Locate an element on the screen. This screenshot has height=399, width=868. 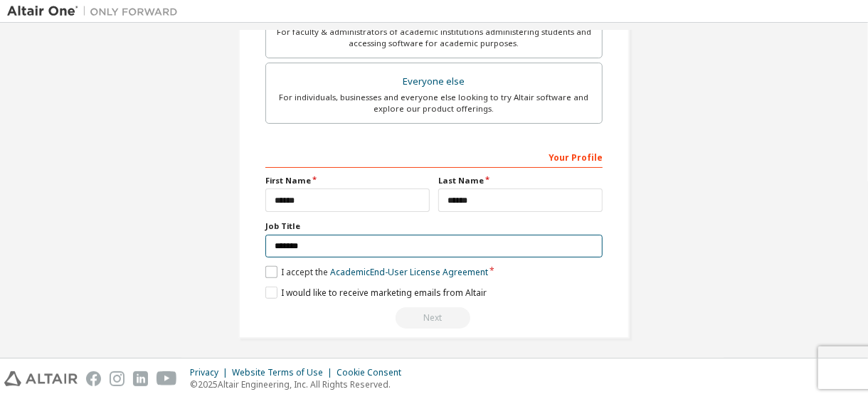
label: Job Title is located at coordinates (434, 226).